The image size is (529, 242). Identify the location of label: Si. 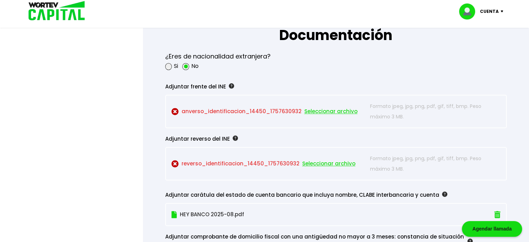
(176, 66).